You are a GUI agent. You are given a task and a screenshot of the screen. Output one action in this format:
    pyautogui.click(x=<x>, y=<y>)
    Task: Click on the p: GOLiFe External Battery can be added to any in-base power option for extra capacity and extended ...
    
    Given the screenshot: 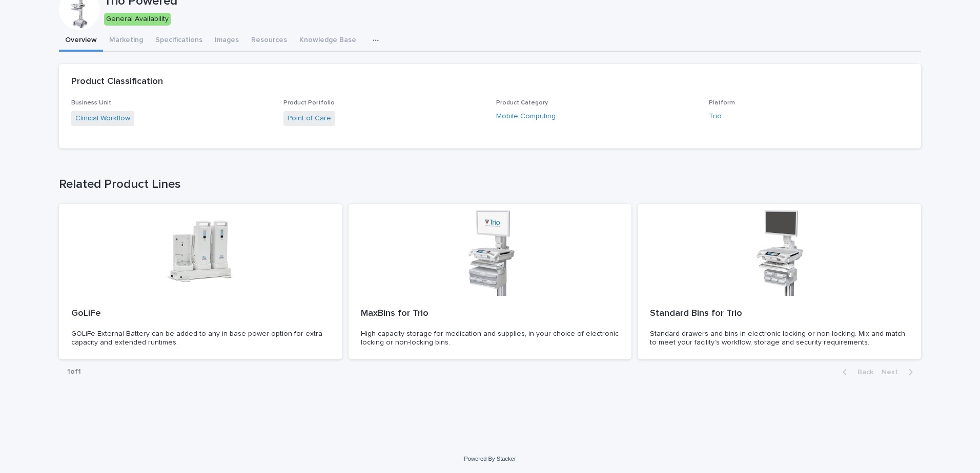 What is the action you would take?
    pyautogui.click(x=200, y=338)
    